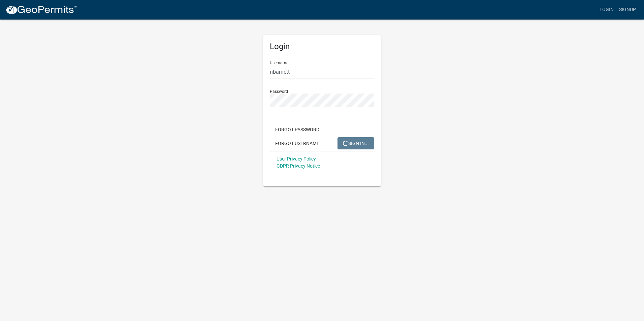 The height and width of the screenshot is (321, 644). Describe the element at coordinates (356, 143) in the screenshot. I see `span: SIGN IN...` at that location.